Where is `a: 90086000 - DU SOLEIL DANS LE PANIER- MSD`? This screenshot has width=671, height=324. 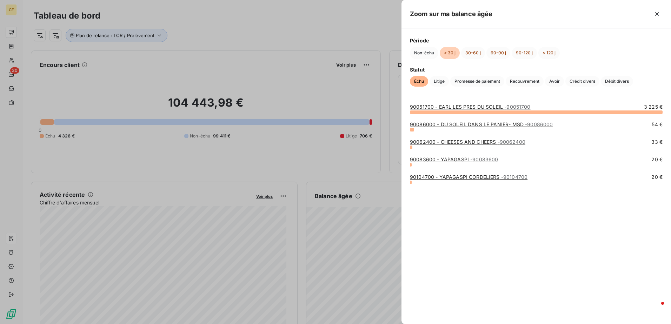 a: 90086000 - DU SOLEIL DANS LE PANIER- MSD is located at coordinates (481, 124).